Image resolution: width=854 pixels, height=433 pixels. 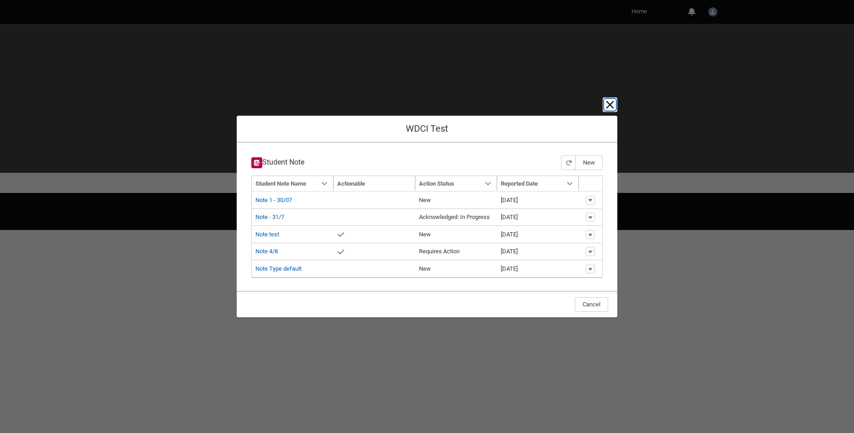 What do you see at coordinates (610, 105) in the screenshot?
I see `button: Cancel and close` at bounding box center [610, 105].